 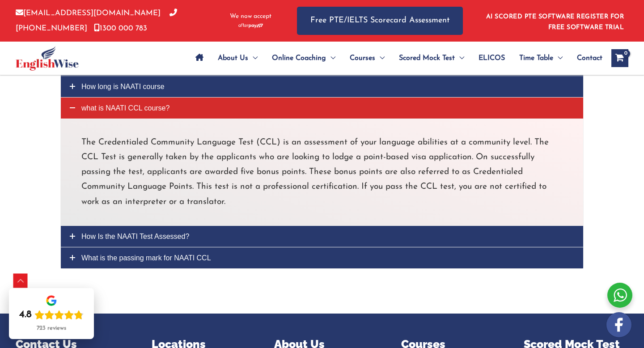 What do you see at coordinates (555, 22) in the screenshot?
I see `a: AI SCORED PTE SOFTWARE REGISTER FOR FREE SOFTWARE TRIAL` at bounding box center [555, 22].